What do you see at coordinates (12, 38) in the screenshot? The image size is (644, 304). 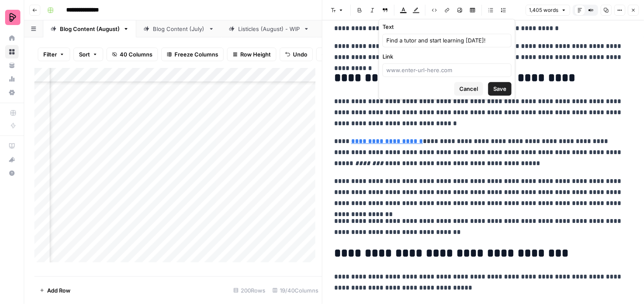 I see `a: Home` at bounding box center [12, 38].